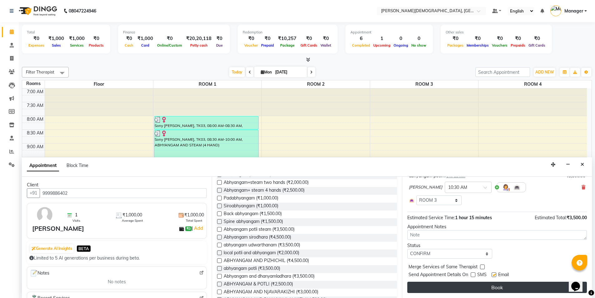 This screenshot has height=298, width=595. What do you see at coordinates (287, 45) in the screenshot?
I see `span: Package` at bounding box center [287, 45].